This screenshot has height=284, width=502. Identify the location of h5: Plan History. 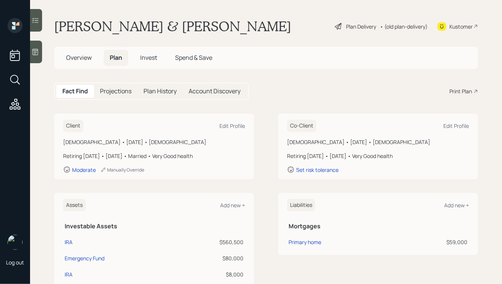
(160, 91).